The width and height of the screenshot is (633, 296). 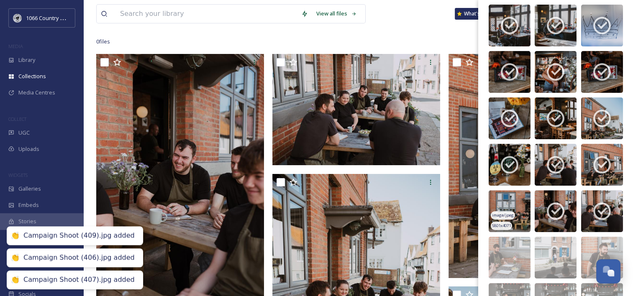 What do you see at coordinates (510, 26) in the screenshot?
I see `img: 2d8f7181-a17b-4a4e-bf7e-349ad219400d.jpg` at bounding box center [510, 26].